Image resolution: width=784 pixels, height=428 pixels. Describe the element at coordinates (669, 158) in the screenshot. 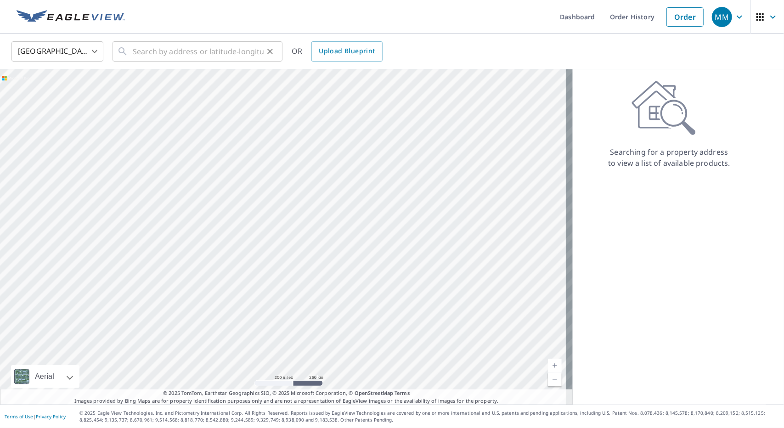

I see `p: Searching for a property address to view a list of available products.` at that location.